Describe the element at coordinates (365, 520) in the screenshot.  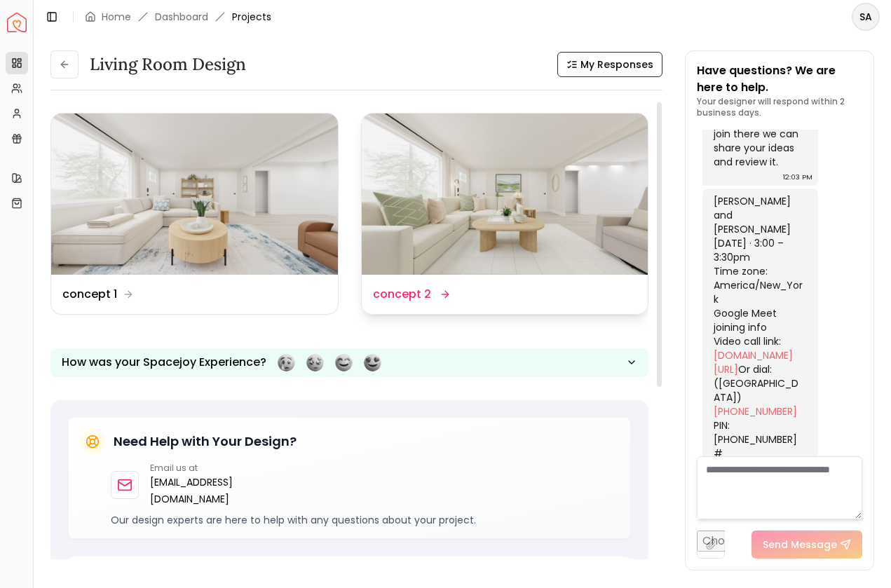
I see `p: Our design experts are here to help with any questions about your project.` at that location.